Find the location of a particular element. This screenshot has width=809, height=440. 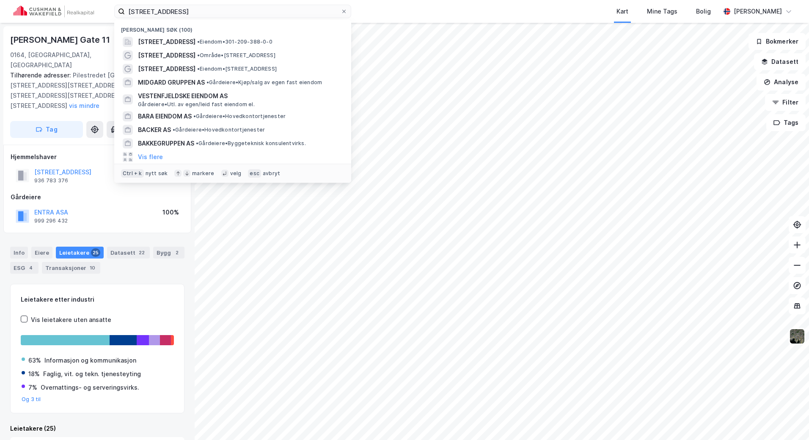

div: Mine Tags is located at coordinates (662, 11).